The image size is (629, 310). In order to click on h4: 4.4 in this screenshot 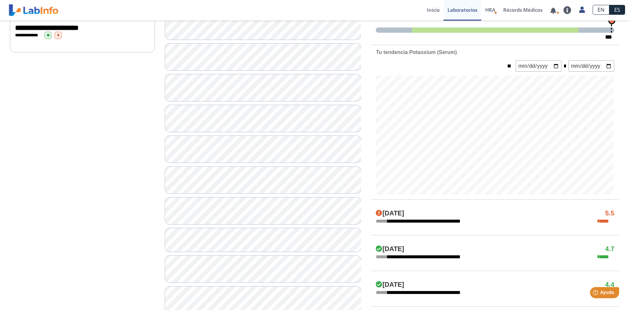, I will do `click(610, 285)`.